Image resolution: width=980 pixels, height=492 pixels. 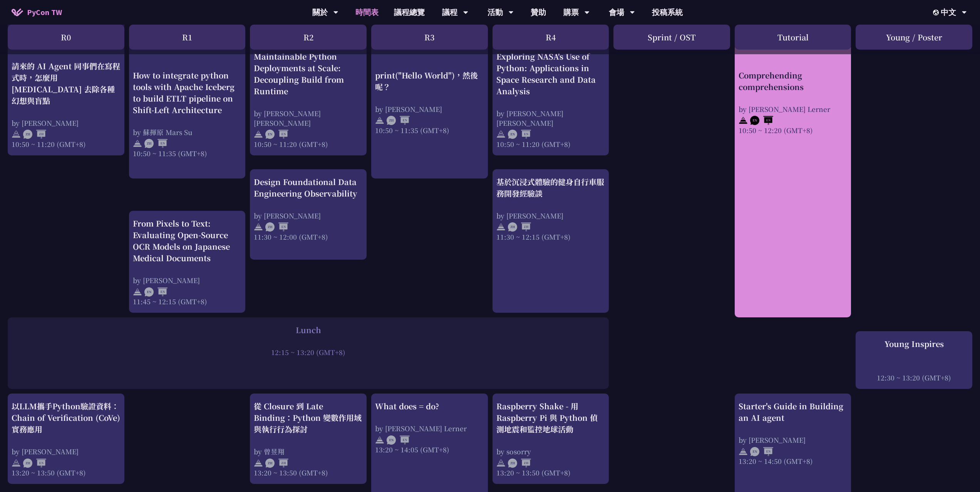 What do you see at coordinates (187, 111) in the screenshot?
I see `a: How to integrate python tools with Apache Iceberg to build ETLT pipeline on Shift-Left Architectu...` at bounding box center [187, 111].